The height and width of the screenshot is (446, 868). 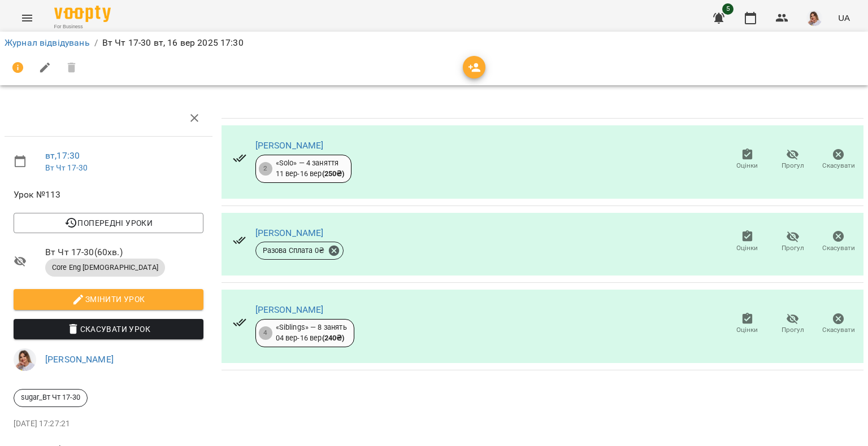 What do you see at coordinates (434, 43) in the screenshot?
I see `nav: breadcrumb` at bounding box center [434, 43].